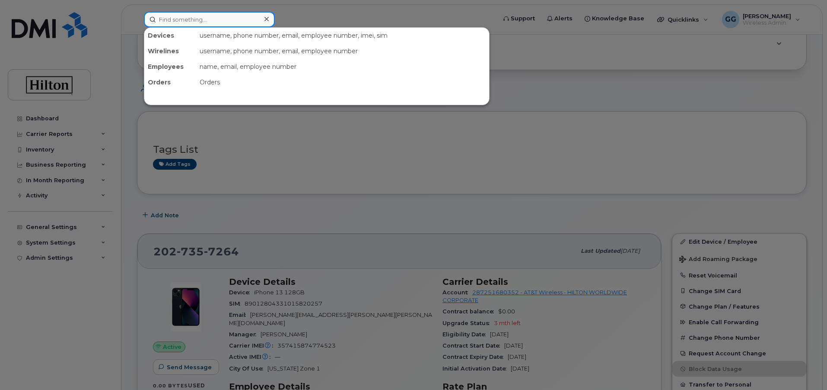  I want to click on div: Devices, so click(170, 35).